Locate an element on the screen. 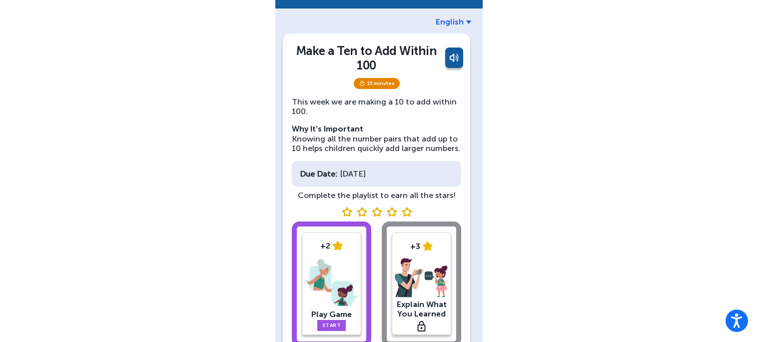  strong: Why It's Important is located at coordinates (327, 128).